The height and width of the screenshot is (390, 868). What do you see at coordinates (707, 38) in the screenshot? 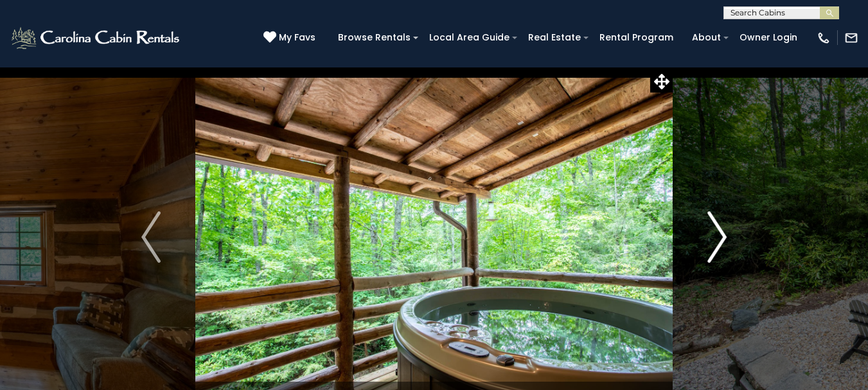
I see `a: About` at bounding box center [707, 38].